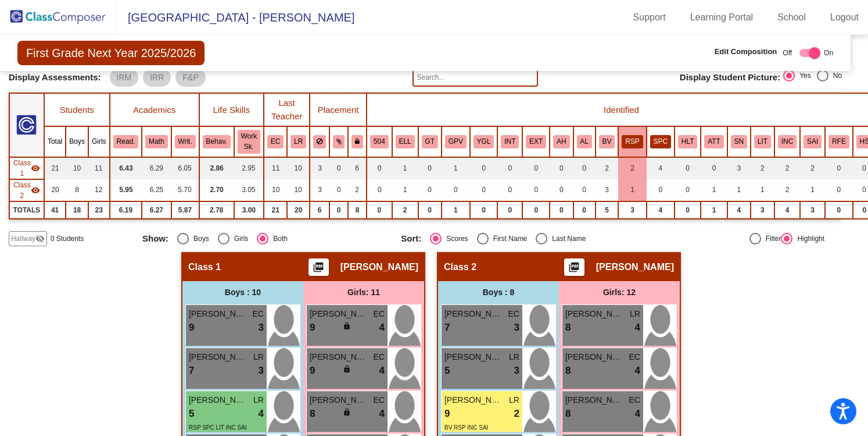 Image resolution: width=868 pixels, height=436 pixels. Describe the element at coordinates (405, 141) in the screenshot. I see `button: ELL` at that location.